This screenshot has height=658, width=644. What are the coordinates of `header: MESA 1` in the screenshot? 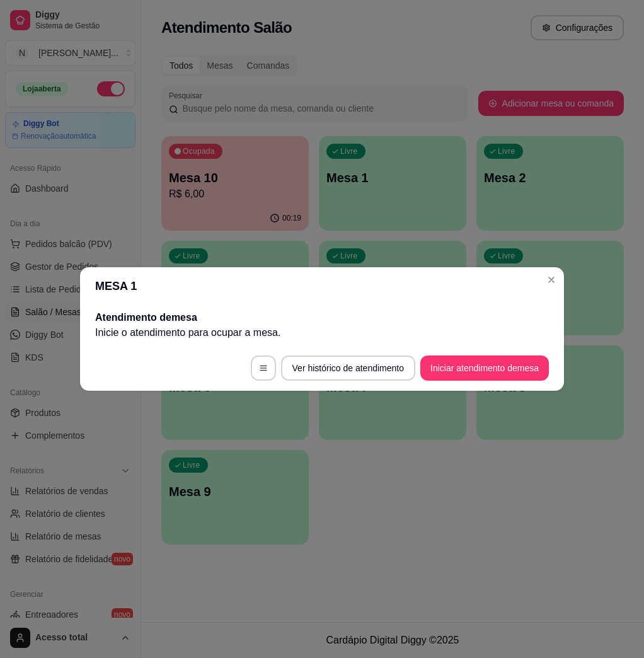 It's located at (322, 286).